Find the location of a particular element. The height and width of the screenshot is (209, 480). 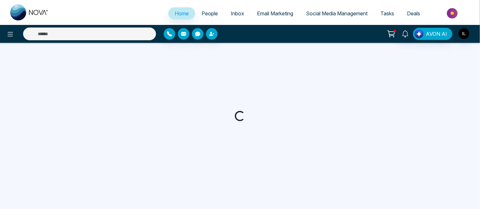

a: People is located at coordinates (209, 13).